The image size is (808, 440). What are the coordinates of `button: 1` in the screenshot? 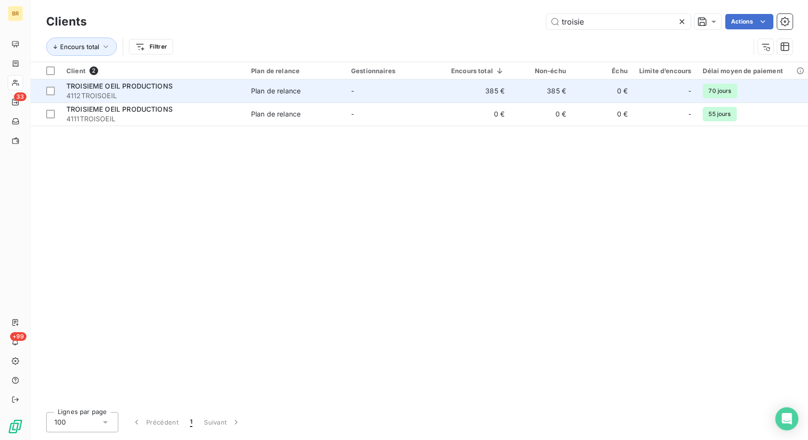 It's located at (191, 422).